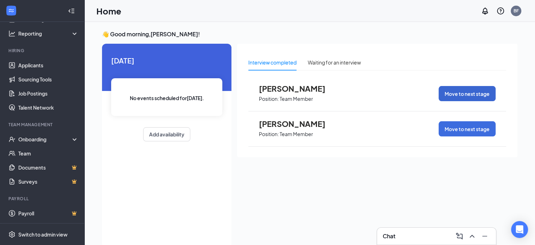 Image resolution: width=535 pixels, height=245 pixels. Describe the element at coordinates (501, 11) in the screenshot. I see `svg: QuestionInfo` at that location.